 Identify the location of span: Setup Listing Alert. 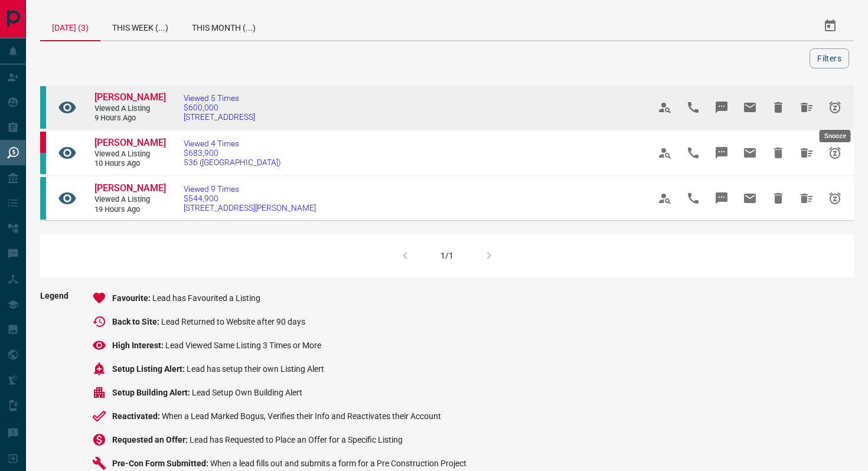
(149, 369).